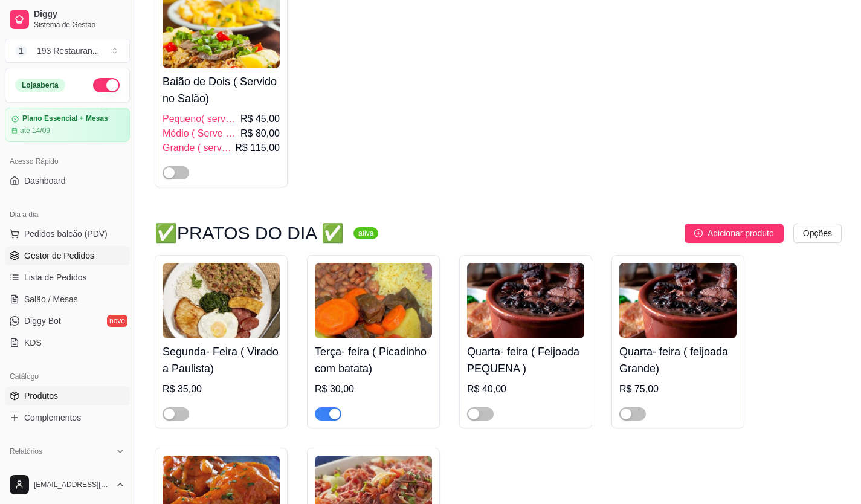  I want to click on span: Médio ( Serve 2 pessoas ), so click(200, 133).